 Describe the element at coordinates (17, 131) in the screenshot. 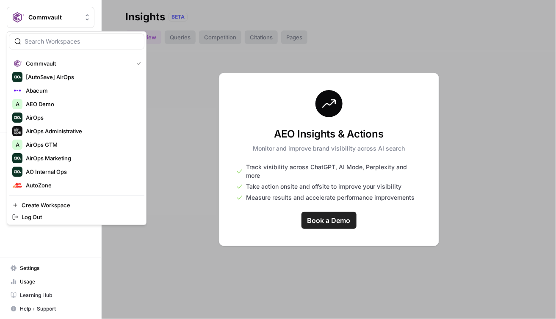

I see `img: AirOps Administrative Logo` at that location.